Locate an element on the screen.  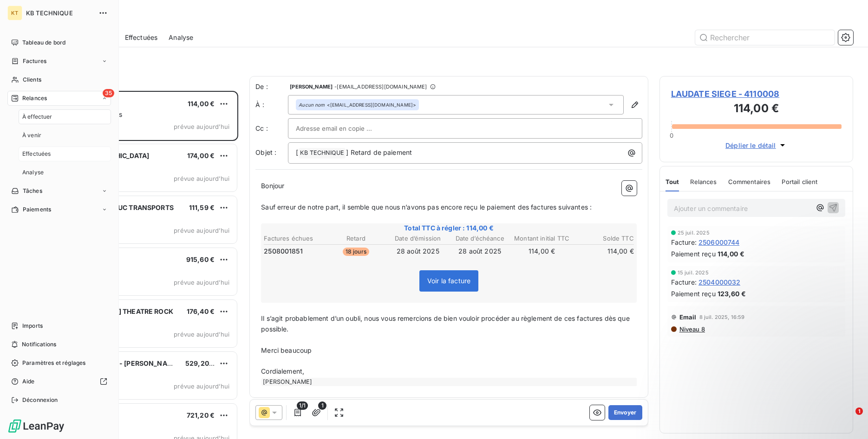
span: 111,59 € is located at coordinates (201, 207).